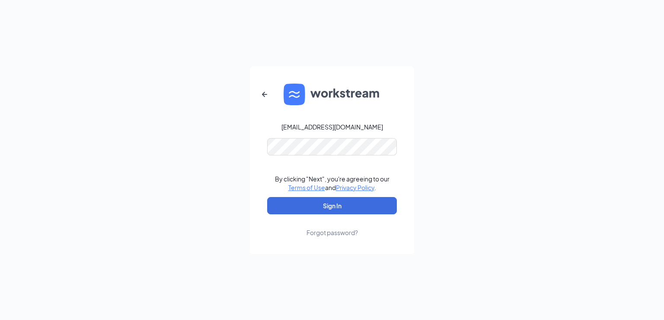  Describe the element at coordinates (265, 94) in the screenshot. I see `button: ArrowLeftNew` at that location.